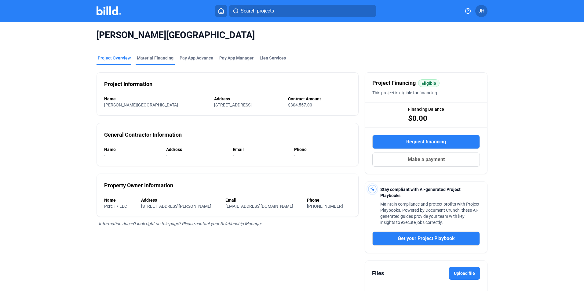 The height and width of the screenshot is (291, 584). I want to click on span: JH, so click(481, 11).